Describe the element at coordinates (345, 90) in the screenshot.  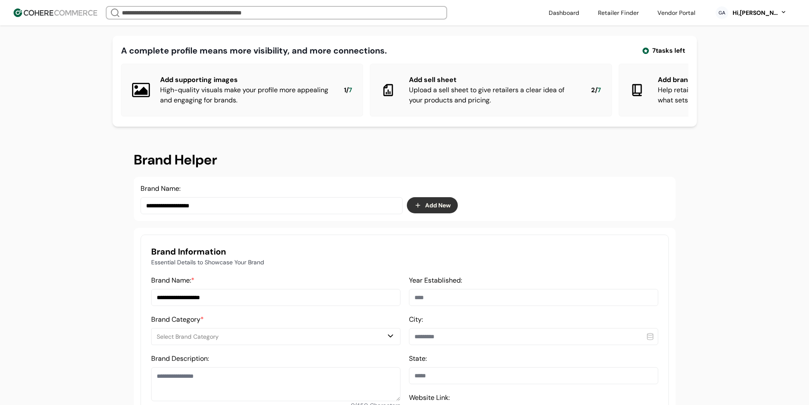
I see `span: 1` at that location.